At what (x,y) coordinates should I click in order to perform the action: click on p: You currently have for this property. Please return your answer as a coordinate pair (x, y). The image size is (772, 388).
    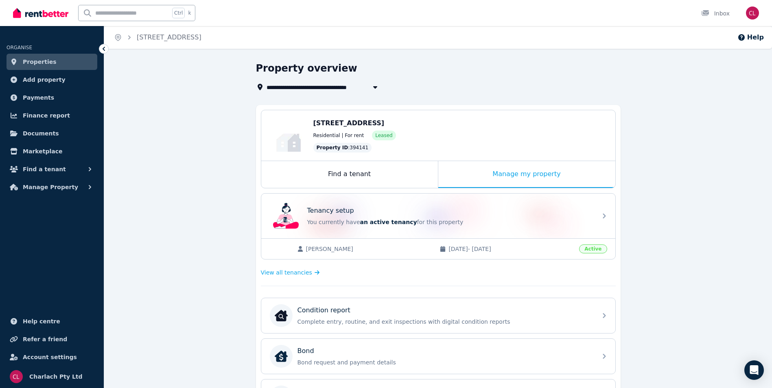
    Looking at the image, I should click on (450, 222).